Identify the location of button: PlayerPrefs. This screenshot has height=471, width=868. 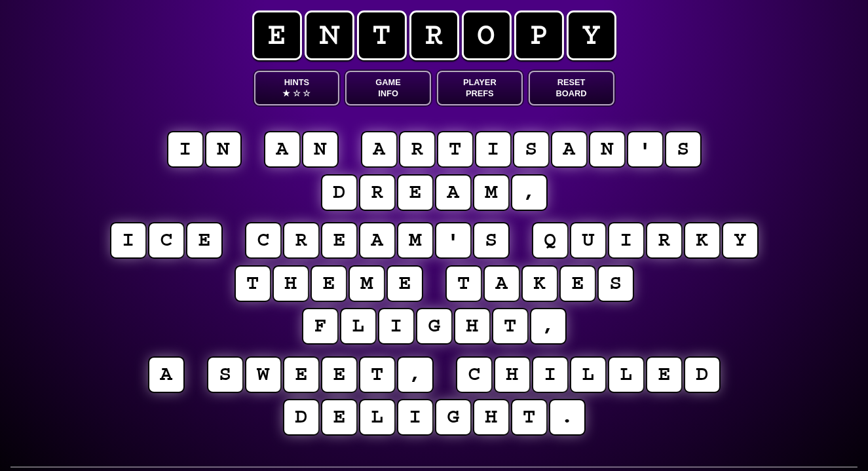
(480, 87).